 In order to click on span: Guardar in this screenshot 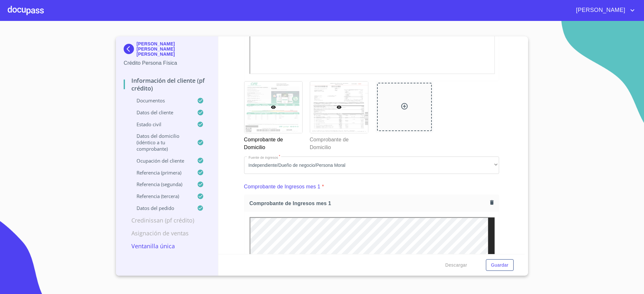, I will do `click(500, 265)`.